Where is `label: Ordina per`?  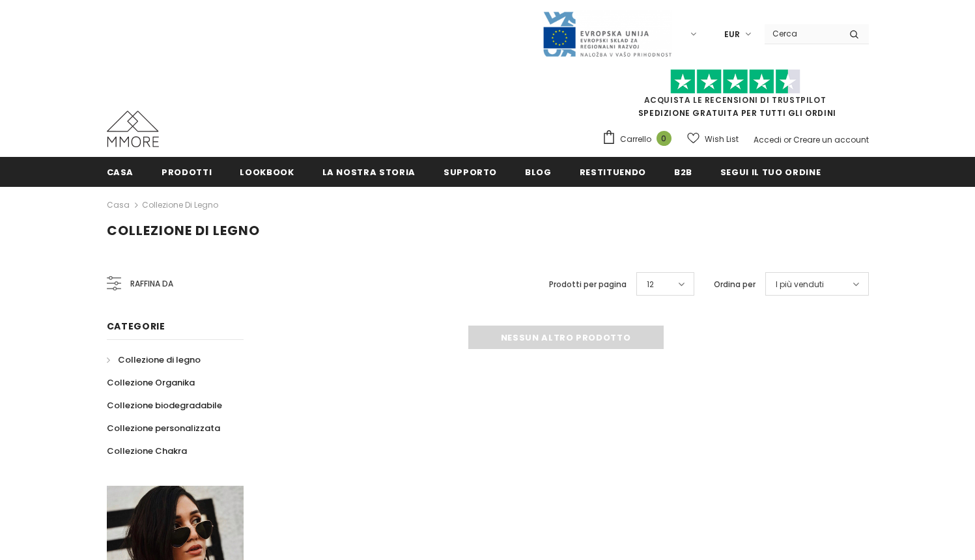
label: Ordina per is located at coordinates (735, 285).